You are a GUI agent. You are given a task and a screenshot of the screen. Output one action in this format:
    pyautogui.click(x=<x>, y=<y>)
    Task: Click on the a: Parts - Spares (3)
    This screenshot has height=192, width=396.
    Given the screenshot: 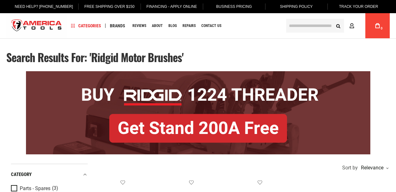 What is the action you would take?
    pyautogui.click(x=49, y=188)
    